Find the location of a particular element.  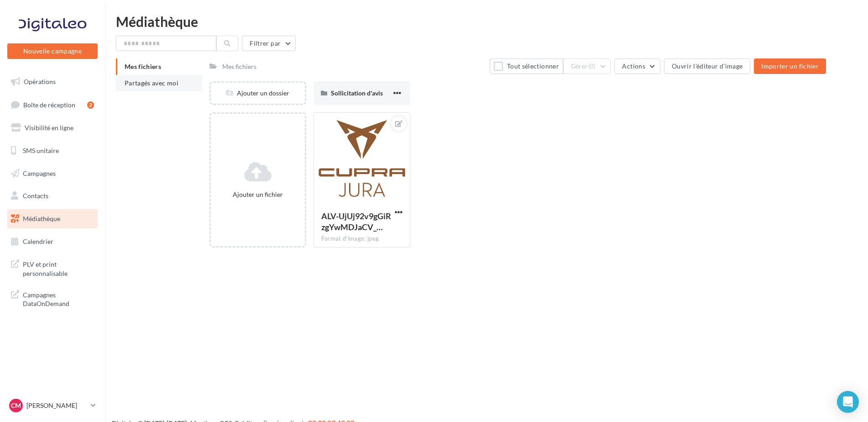

span: Opérations is located at coordinates (40, 81).